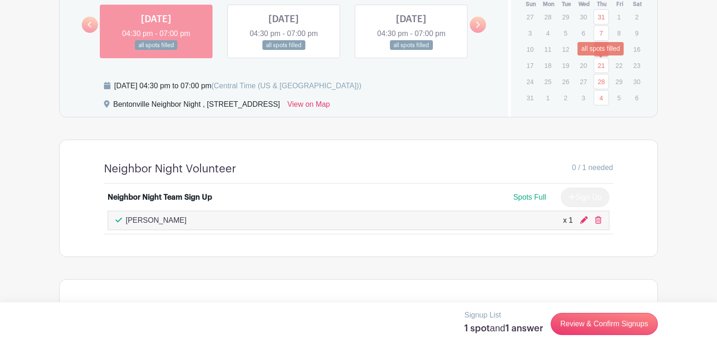  Describe the element at coordinates (601, 65) in the screenshot. I see `a: 21` at that location.